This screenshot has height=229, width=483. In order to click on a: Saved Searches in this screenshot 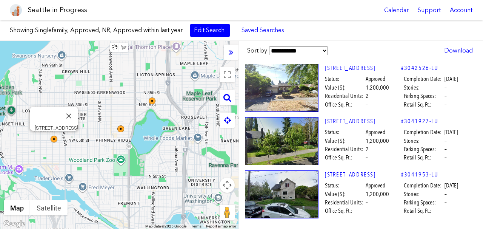, I will do `click(263, 30)`.